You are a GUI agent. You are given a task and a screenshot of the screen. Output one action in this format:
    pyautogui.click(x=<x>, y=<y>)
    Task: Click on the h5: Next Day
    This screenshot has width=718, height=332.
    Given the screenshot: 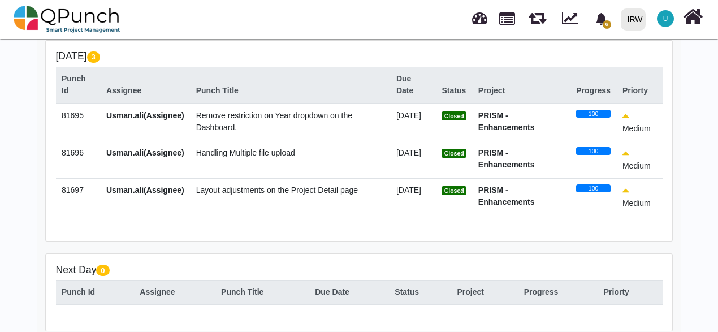 What is the action you would take?
    pyautogui.click(x=359, y=270)
    